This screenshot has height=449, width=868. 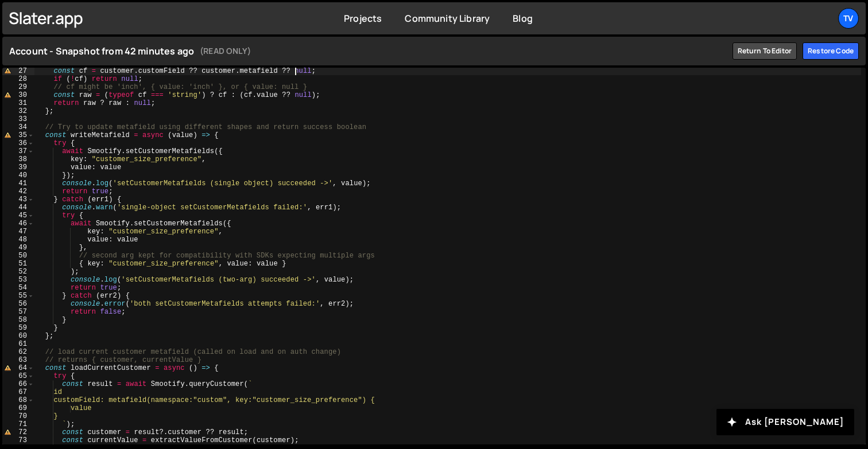 I want to click on div: 43, so click(x=19, y=200).